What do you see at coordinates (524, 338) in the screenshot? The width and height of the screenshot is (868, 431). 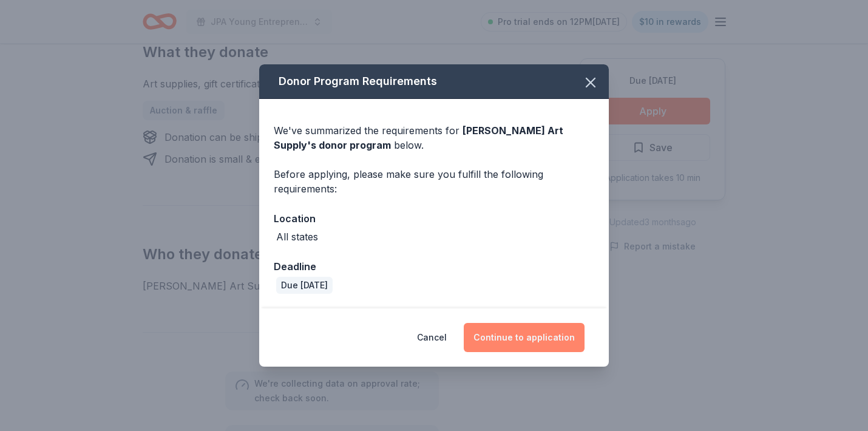 I see `button: Continue to application` at bounding box center [524, 338].